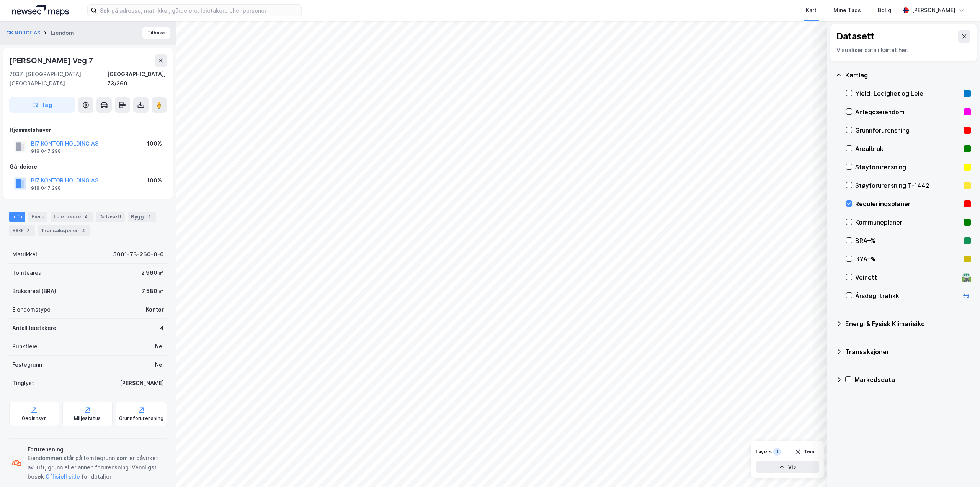  What do you see at coordinates (88, 166) in the screenshot?
I see `div: Gårdeiere` at bounding box center [88, 166].